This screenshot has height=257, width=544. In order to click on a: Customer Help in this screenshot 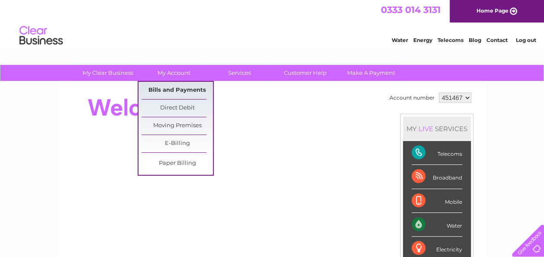, I will do `click(305, 73)`.